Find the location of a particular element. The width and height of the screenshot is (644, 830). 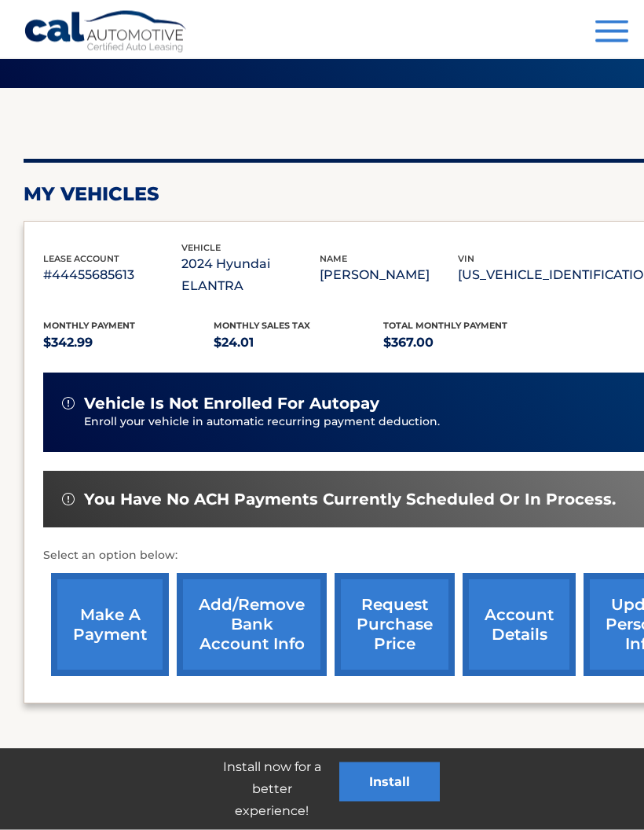

a: Add/Remove bank account info is located at coordinates (251, 625).